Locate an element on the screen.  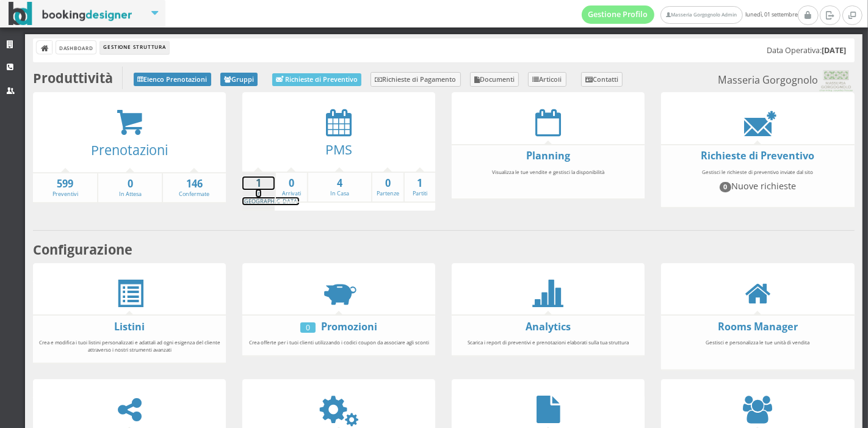
a: Masseria Gorgognolo Admin is located at coordinates (701, 14).